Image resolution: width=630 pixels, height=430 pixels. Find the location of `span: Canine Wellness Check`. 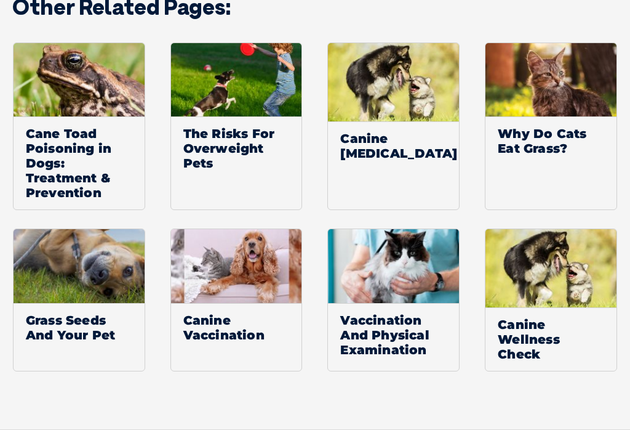

span: Canine Wellness Check is located at coordinates (551, 339).